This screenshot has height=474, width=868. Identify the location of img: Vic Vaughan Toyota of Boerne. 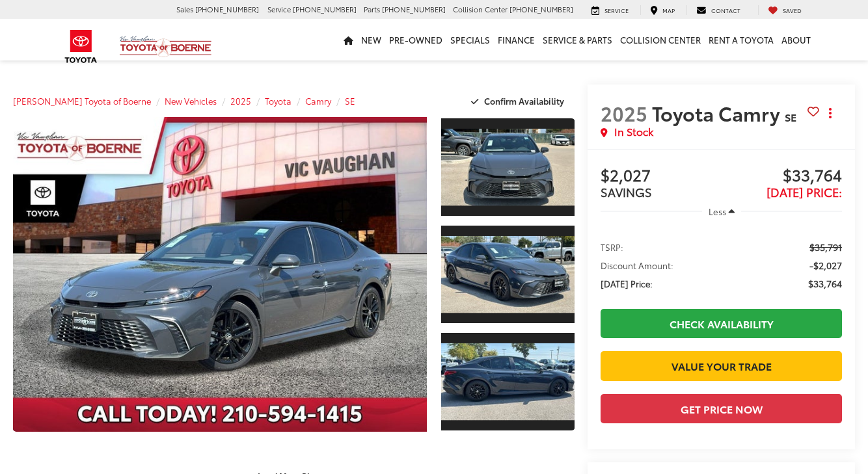
(165, 46).